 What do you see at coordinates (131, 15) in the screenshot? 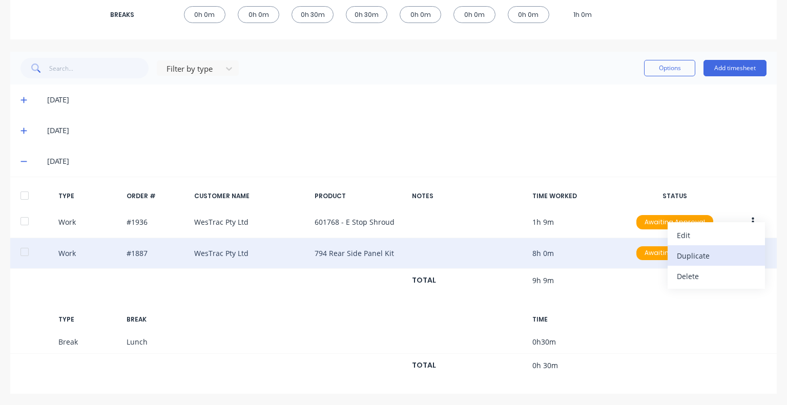
I see `div: BREAKS` at bounding box center [131, 15].